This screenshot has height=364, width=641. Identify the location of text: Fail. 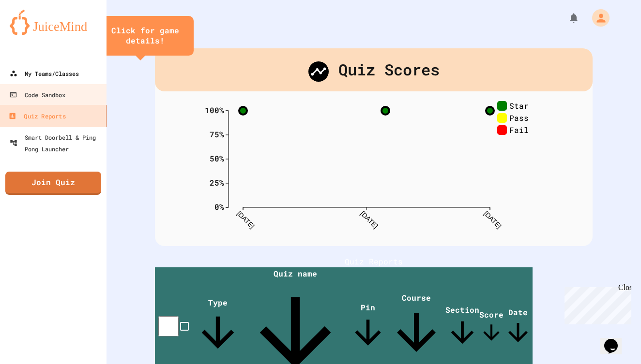
(519, 129).